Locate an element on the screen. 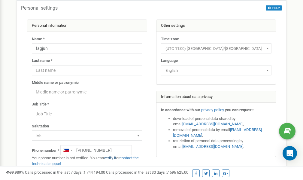 Image resolution: width=303 pixels, height=180 pixels. label: Salutation is located at coordinates (40, 126).